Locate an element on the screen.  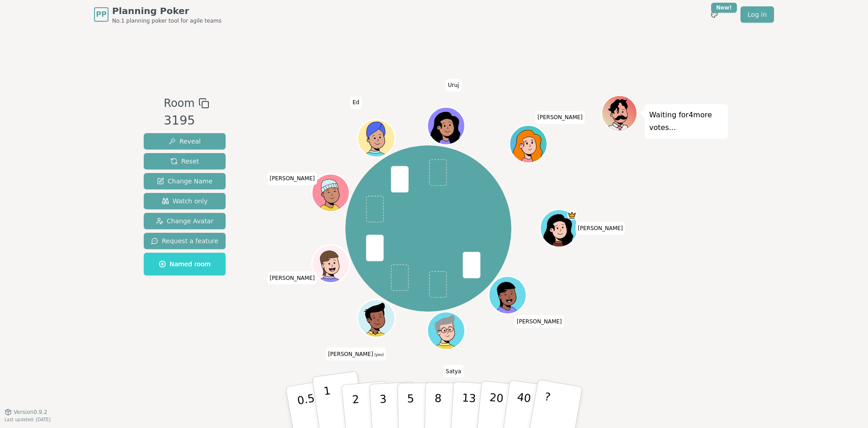
span: Room is located at coordinates (179, 104).